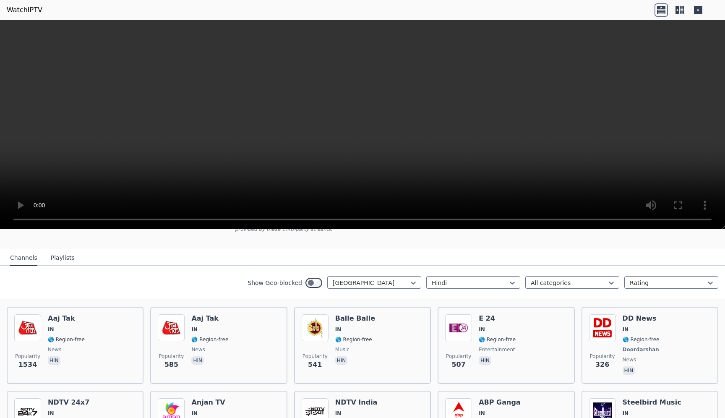  I want to click on h6: Steelbird Music, so click(652, 402).